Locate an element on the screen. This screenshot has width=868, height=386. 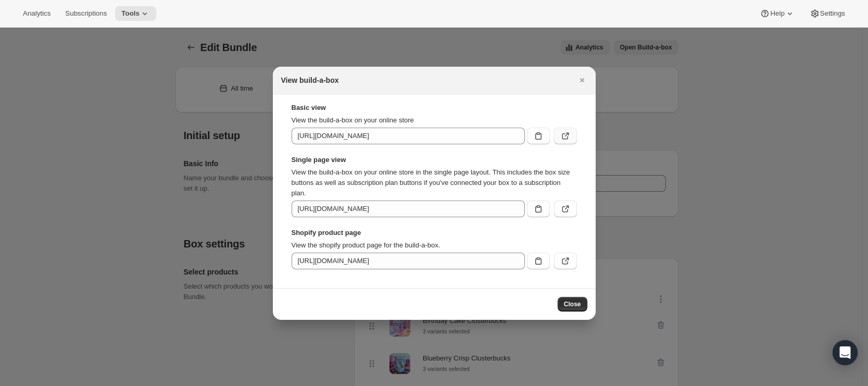
span: Subscriptions is located at coordinates (86, 14).